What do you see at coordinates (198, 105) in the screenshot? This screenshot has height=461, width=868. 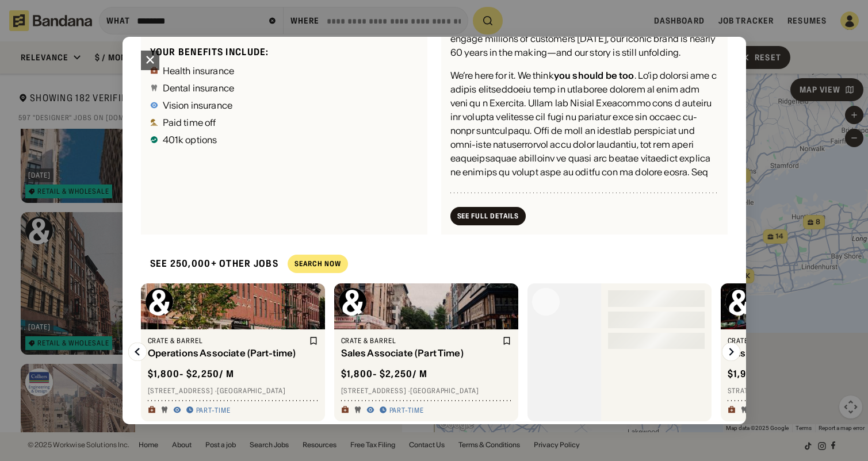 I see `div: Vision insurance` at bounding box center [198, 105].